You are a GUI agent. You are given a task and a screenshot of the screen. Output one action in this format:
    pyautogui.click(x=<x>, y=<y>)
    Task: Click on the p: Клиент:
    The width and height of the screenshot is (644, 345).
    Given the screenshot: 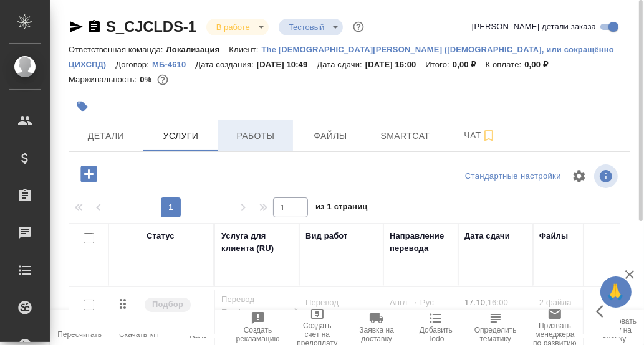 What is the action you would take?
    pyautogui.click(x=245, y=49)
    